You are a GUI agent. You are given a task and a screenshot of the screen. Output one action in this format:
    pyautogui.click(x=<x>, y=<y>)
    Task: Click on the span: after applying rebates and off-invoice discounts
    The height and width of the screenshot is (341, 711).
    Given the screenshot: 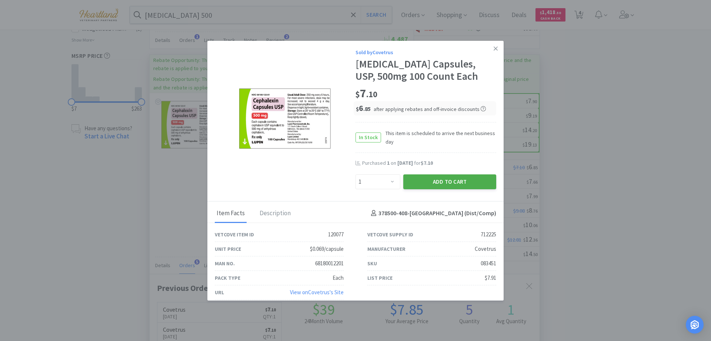 What is the action you would take?
    pyautogui.click(x=430, y=109)
    